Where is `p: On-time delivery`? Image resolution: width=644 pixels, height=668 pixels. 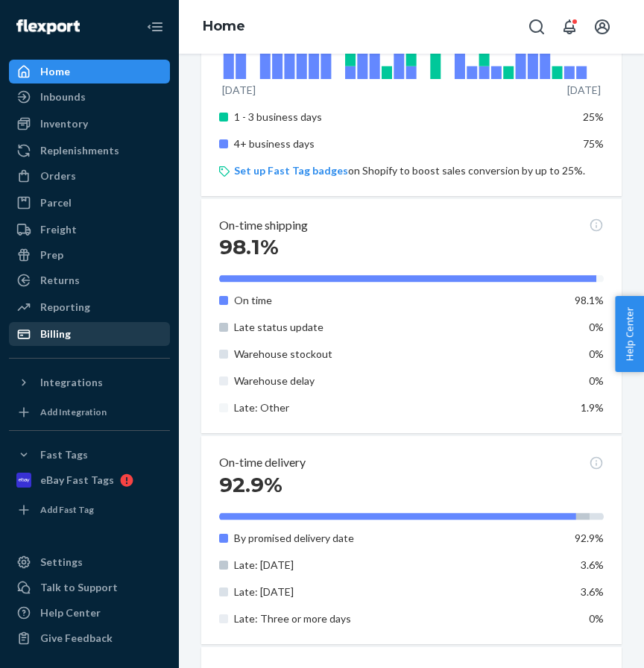 p: On-time delivery is located at coordinates (262, 462).